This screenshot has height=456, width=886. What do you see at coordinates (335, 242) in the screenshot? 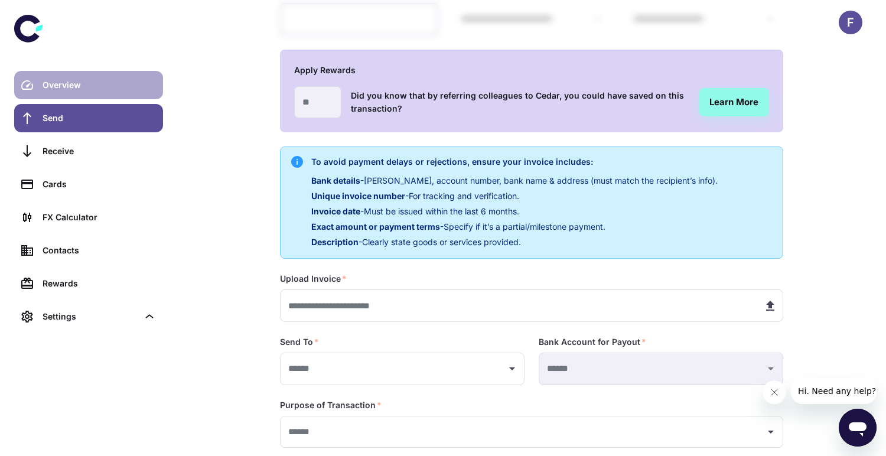
I see `span: Description` at bounding box center [335, 242].